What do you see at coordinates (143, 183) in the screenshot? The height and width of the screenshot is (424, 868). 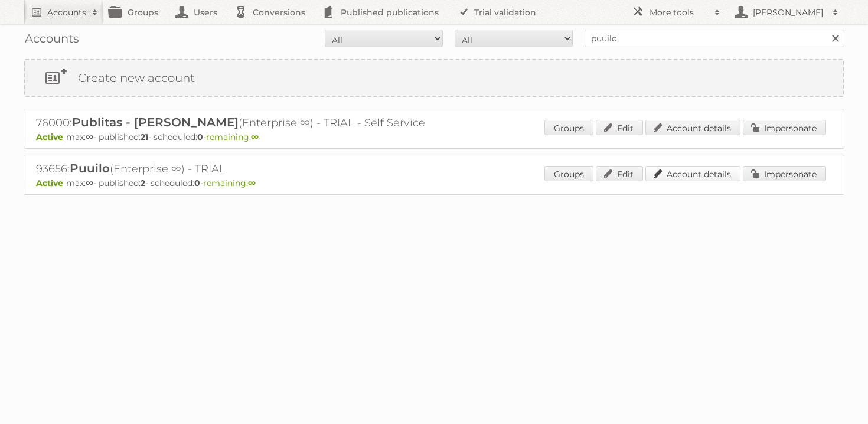 I see `strong: 2` at bounding box center [143, 183].